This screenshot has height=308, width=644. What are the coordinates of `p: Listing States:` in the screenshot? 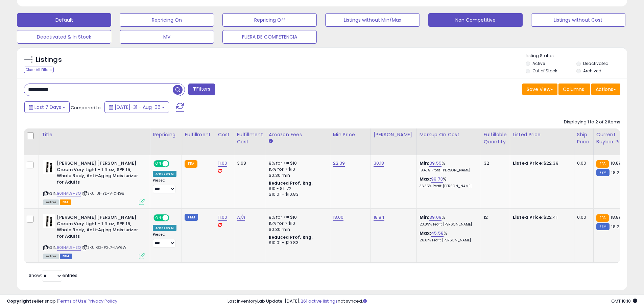 It's located at (577, 56).